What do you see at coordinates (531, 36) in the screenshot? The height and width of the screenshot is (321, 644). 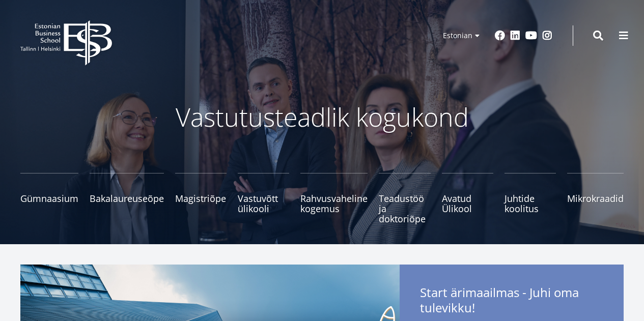 I see `a: Youtube` at bounding box center [531, 36].